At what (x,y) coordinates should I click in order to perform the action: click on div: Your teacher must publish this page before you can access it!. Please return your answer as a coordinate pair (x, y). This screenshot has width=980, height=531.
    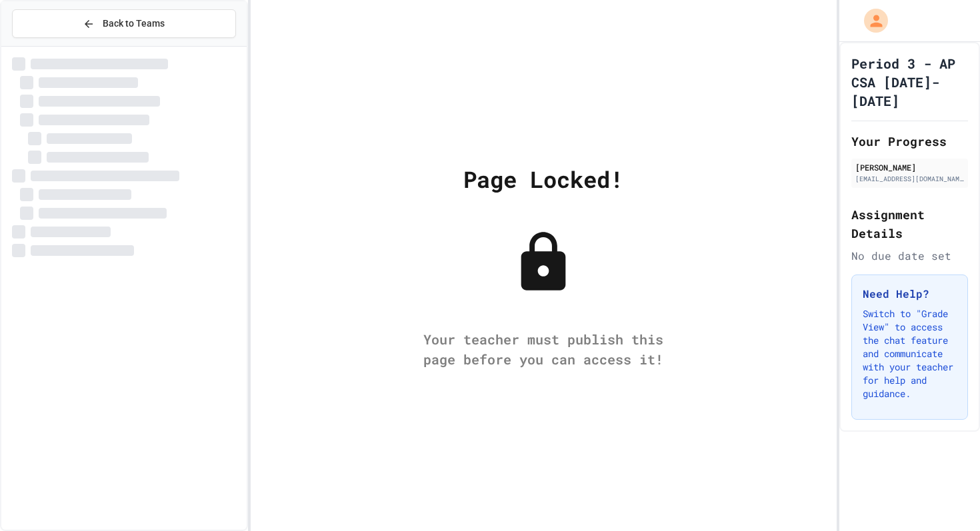
    Looking at the image, I should click on (543, 349).